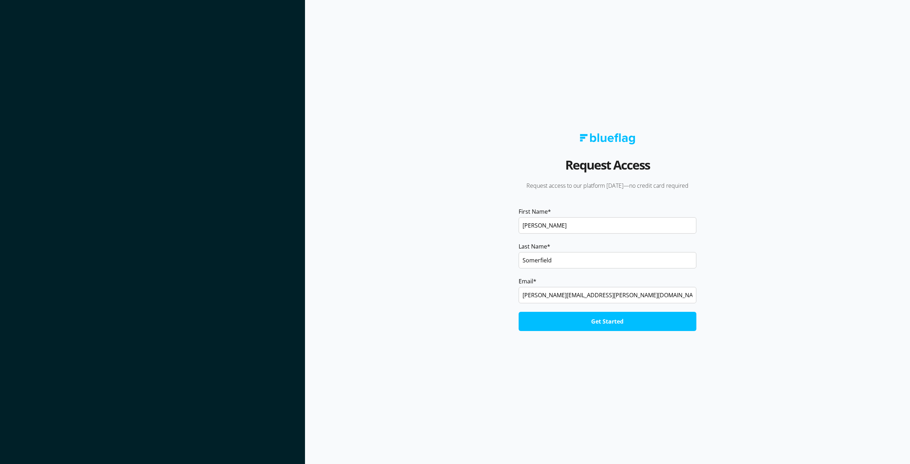 The image size is (910, 464). I want to click on span: First Name, so click(533, 212).